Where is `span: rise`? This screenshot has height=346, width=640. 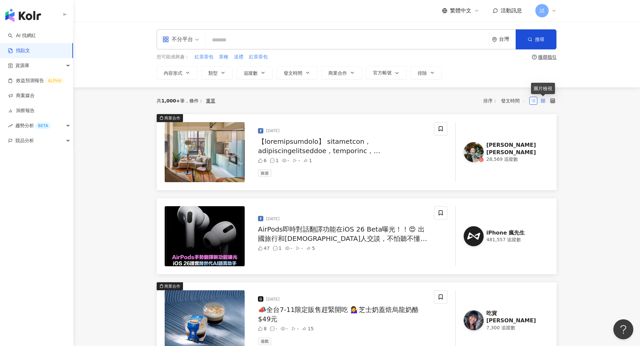 span: rise is located at coordinates (10, 126).